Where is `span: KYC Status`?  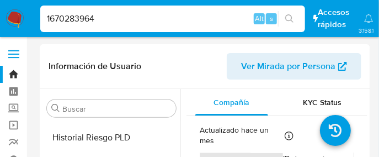 span: KYC Status is located at coordinates (322, 102).